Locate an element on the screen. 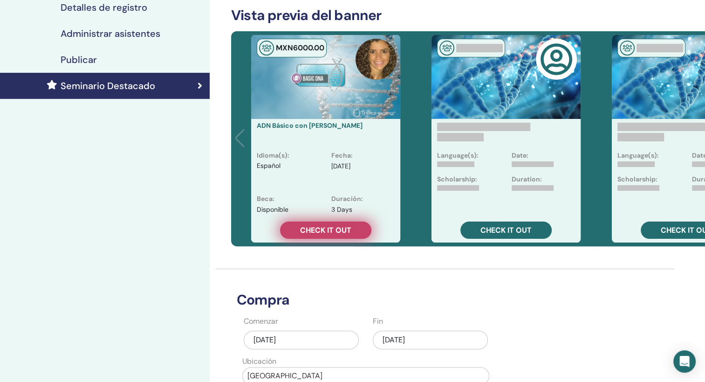 Image resolution: width=705 pixels, height=382 pixels. label: Comenzar is located at coordinates (261, 321).